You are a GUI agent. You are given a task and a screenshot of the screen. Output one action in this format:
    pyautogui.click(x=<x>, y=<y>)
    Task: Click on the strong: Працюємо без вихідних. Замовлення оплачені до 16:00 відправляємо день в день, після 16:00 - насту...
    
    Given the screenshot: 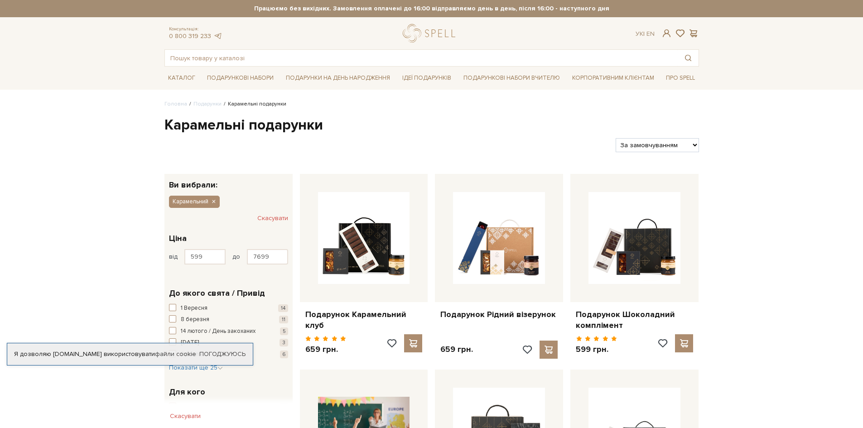 What is the action you would take?
    pyautogui.click(x=432, y=9)
    